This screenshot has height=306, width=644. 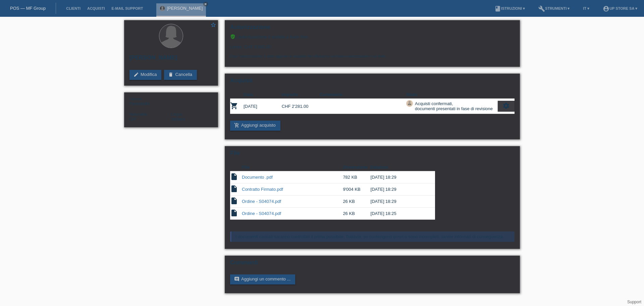 I want to click on a: E-mail Support, so click(x=128, y=8).